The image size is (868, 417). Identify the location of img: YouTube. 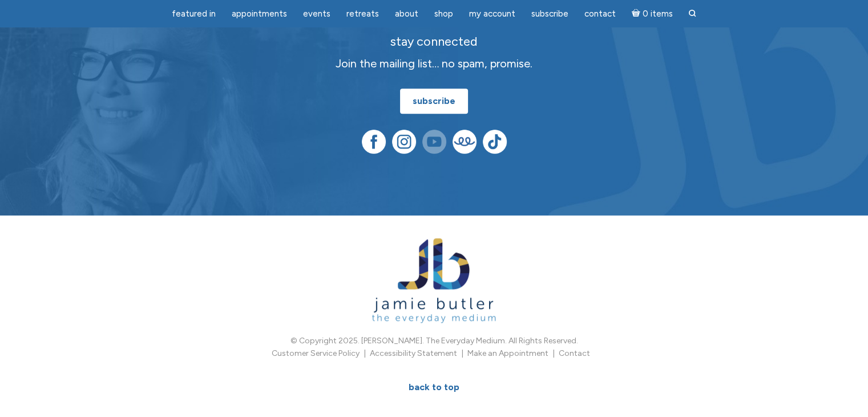
(434, 142).